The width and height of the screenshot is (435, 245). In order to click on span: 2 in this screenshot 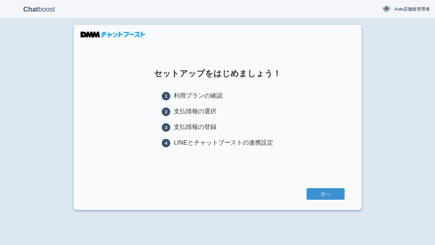, I will do `click(166, 112)`.